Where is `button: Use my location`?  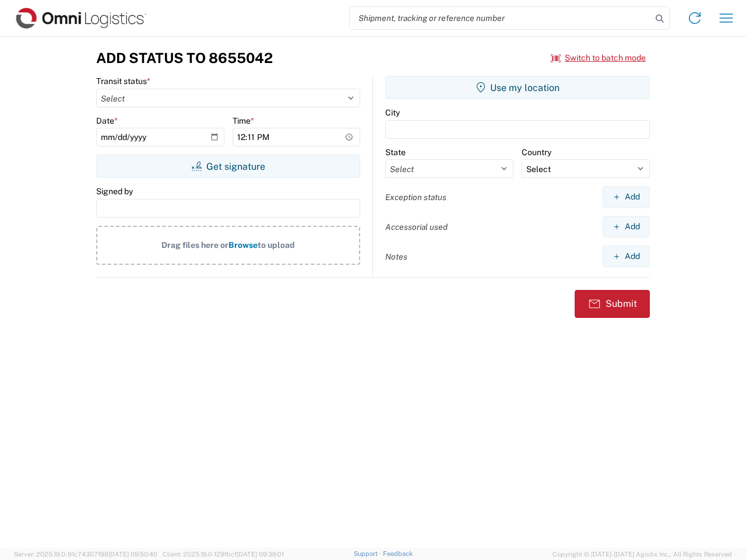 button: Use my location is located at coordinates (518, 87).